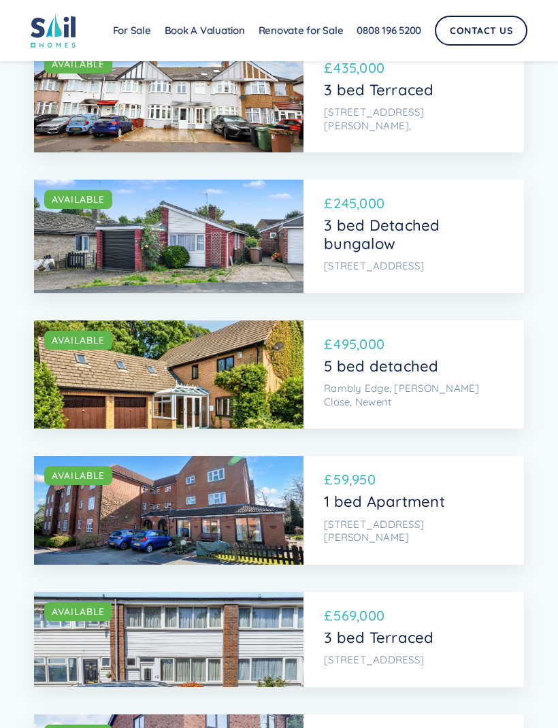 Image resolution: width=558 pixels, height=728 pixels. Describe the element at coordinates (132, 31) in the screenshot. I see `a: For Sale` at that location.